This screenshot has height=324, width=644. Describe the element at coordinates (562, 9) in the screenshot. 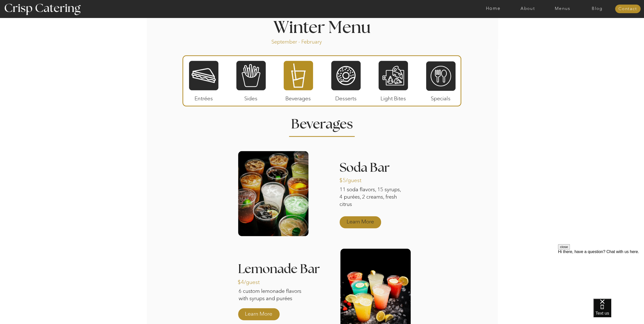

I see `nav: Menus` at that location.